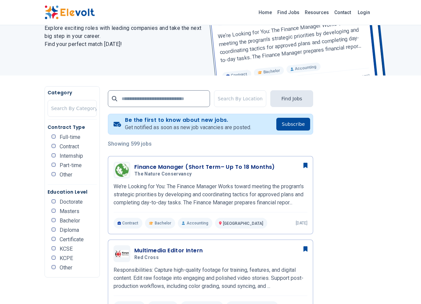 This screenshot has width=421, height=304. I want to click on input: Internship, so click(54, 155).